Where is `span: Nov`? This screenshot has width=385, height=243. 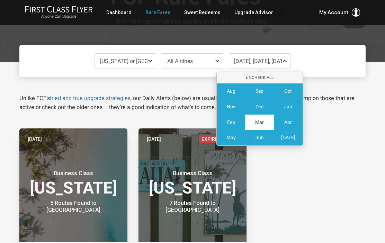
span: Nov is located at coordinates (231, 107).